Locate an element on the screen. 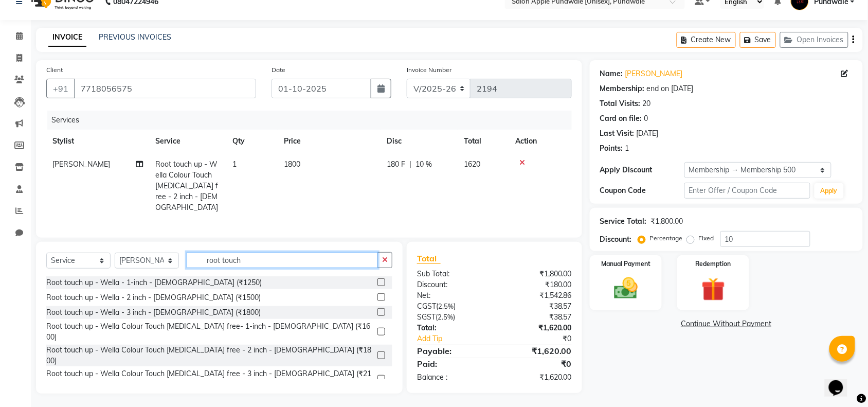  div: Net: is located at coordinates (452, 295).